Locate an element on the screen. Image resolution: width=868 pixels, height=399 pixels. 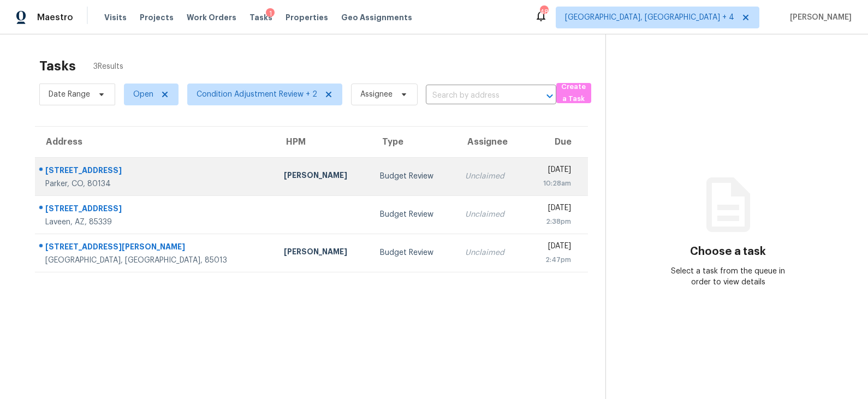
div: 10:28am is located at coordinates (552, 183).